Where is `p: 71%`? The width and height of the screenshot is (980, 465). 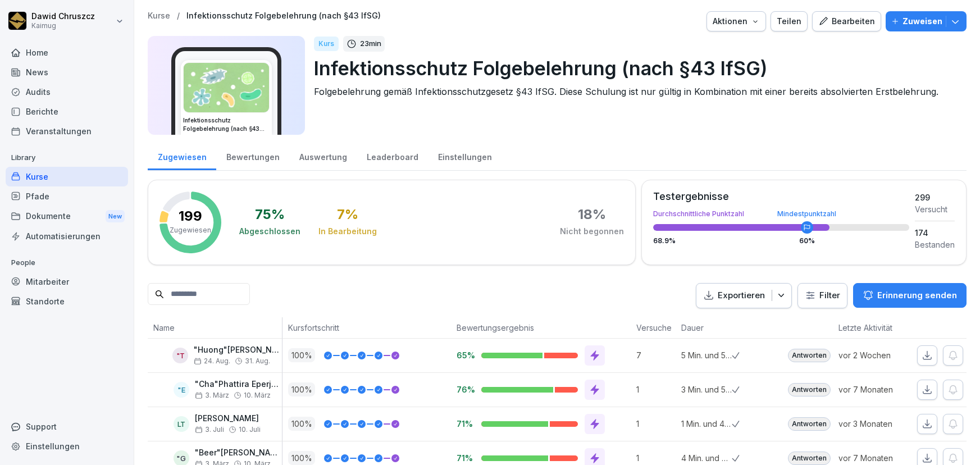 p: 71% is located at coordinates (464, 423).